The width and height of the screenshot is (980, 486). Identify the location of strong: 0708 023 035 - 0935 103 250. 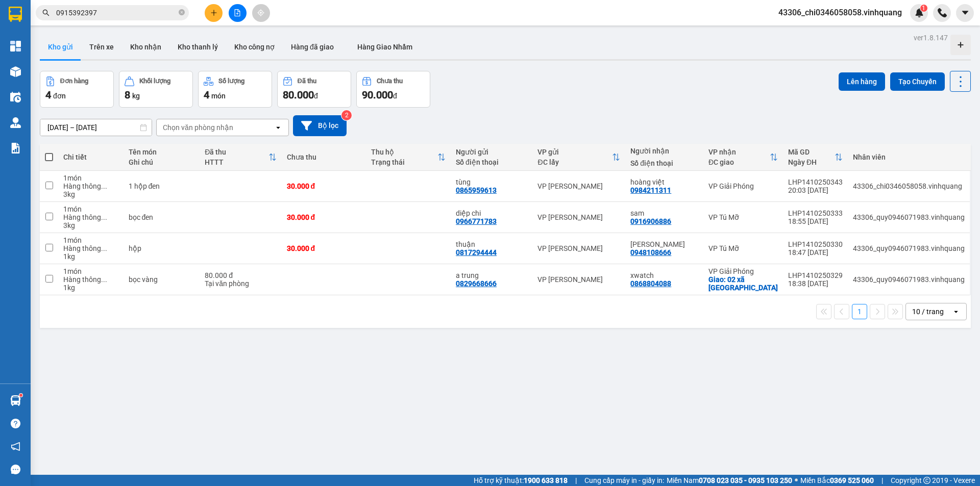
(745, 480).